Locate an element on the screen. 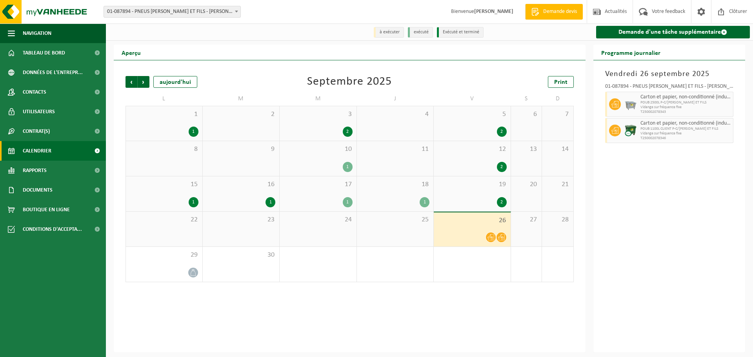 The height and width of the screenshot is (357, 753). span: 7 is located at coordinates (557, 115).